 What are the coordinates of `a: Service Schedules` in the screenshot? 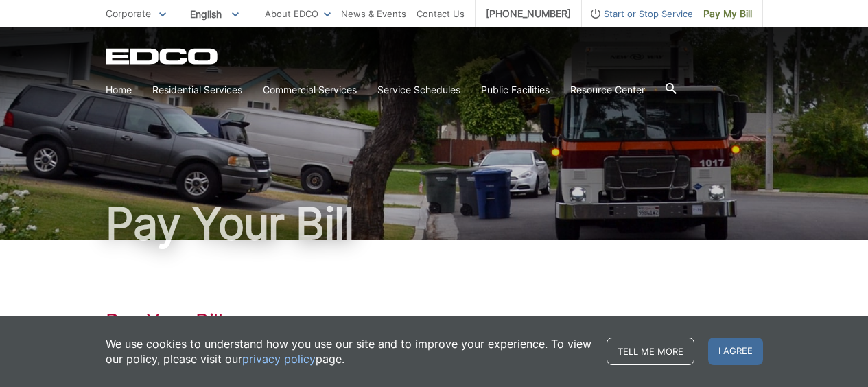 It's located at (419, 90).